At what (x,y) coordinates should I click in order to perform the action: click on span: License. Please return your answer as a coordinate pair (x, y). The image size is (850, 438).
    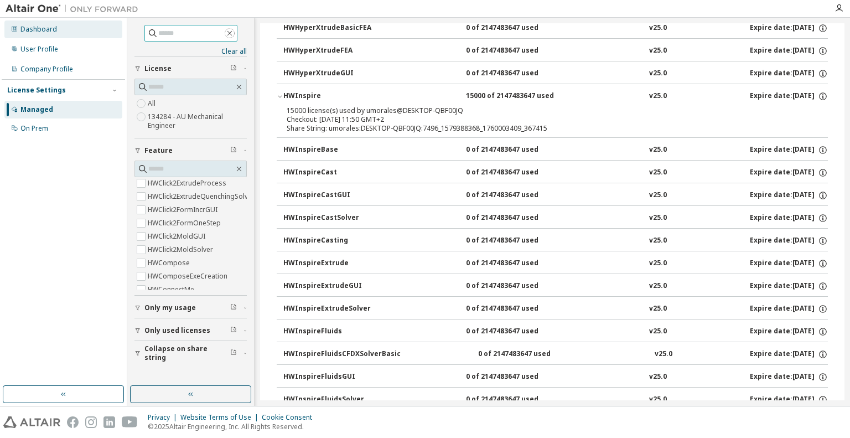
    Looking at the image, I should click on (158, 69).